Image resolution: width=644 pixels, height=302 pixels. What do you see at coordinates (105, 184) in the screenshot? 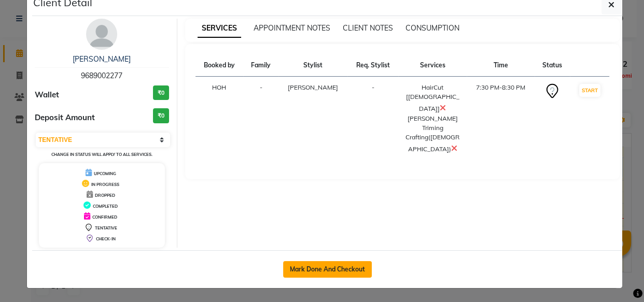
I see `span: IN PROGRESS` at bounding box center [105, 184].